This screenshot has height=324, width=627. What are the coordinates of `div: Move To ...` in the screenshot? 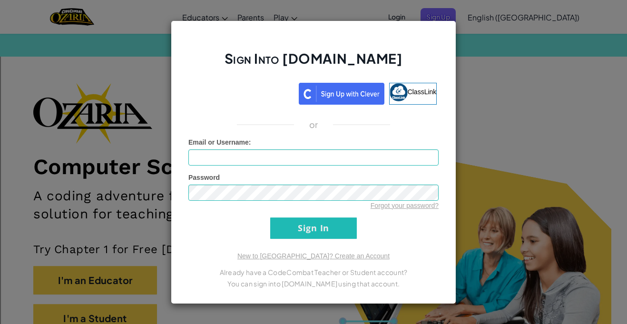 It's located at (314, 44).